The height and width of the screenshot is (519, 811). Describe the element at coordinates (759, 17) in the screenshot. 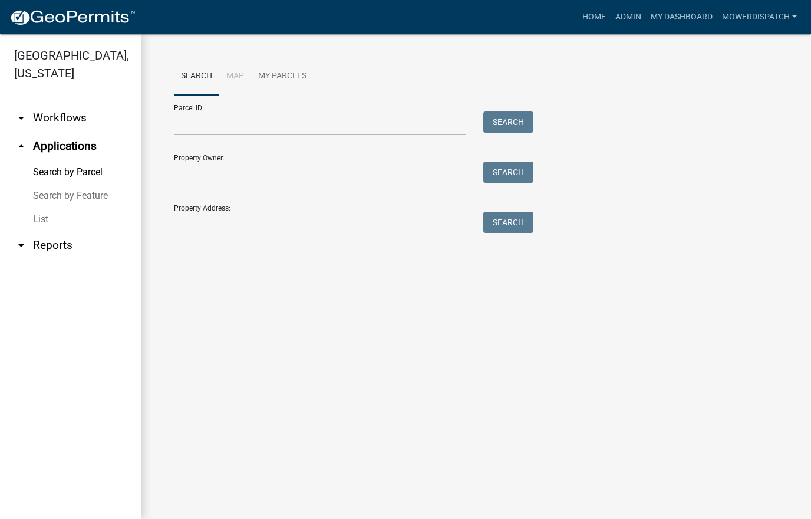

I see `a: MowerDispatch` at that location.